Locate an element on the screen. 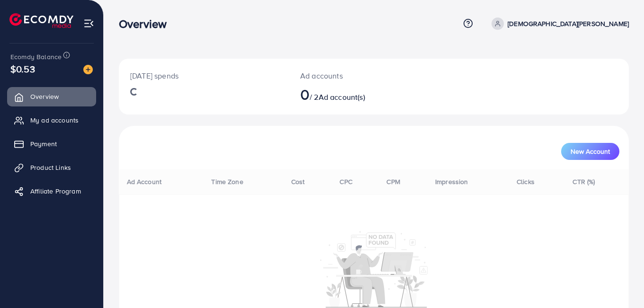 Image resolution: width=644 pixels, height=308 pixels. span: 0 is located at coordinates (305, 94).